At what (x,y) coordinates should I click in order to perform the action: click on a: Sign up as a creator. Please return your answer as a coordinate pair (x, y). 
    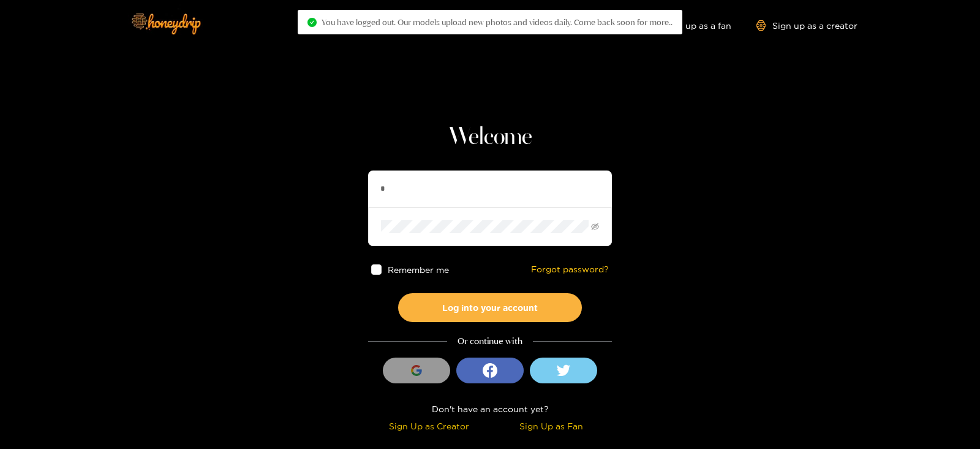
    Looking at the image, I should click on (807, 25).